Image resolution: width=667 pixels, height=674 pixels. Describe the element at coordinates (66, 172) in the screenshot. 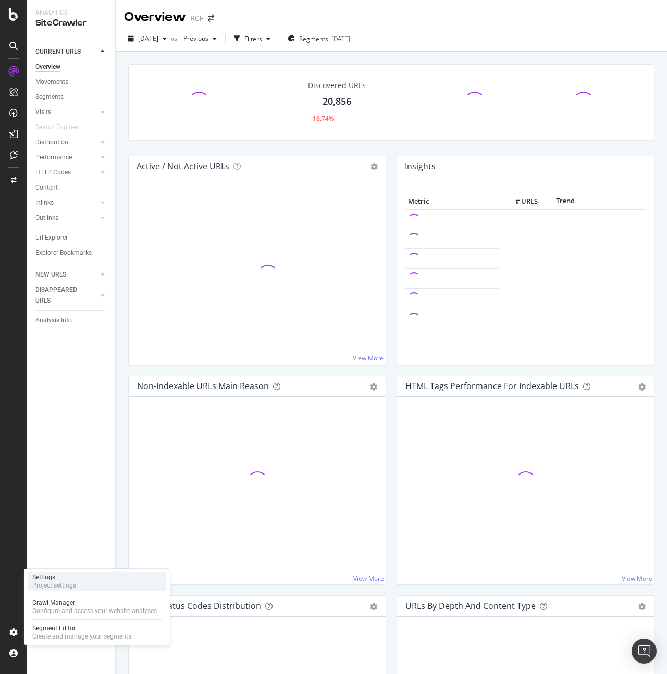

I see `a: HTTP Codes` at that location.